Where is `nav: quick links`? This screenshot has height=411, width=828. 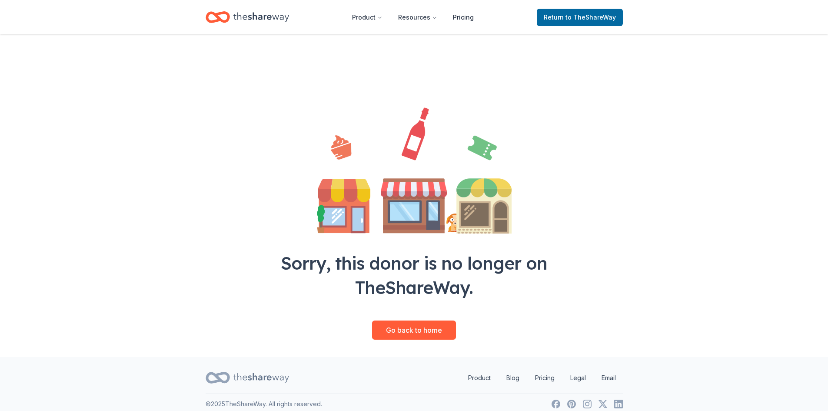 nav: quick links is located at coordinates (542, 378).